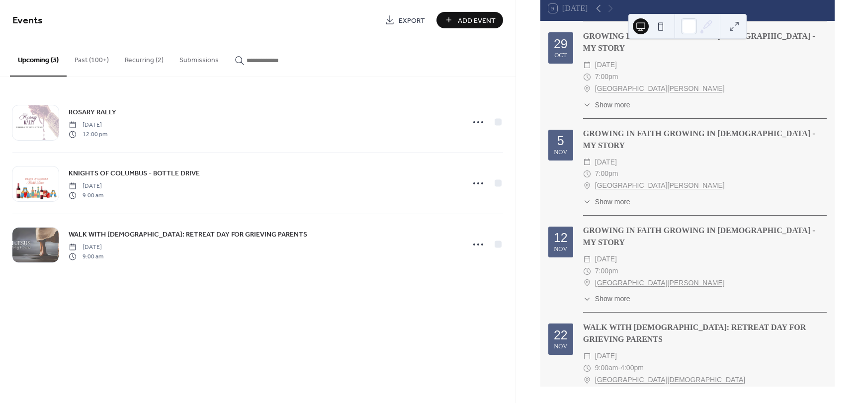  I want to click on a: KNIGHTS OF COLUMBUS - BOTTLE DRIVE, so click(134, 173).